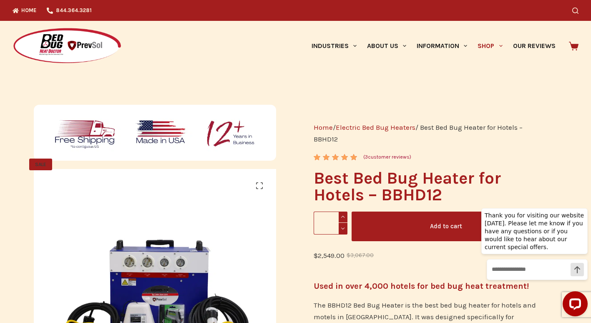 The width and height of the screenshot is (591, 323). Describe the element at coordinates (260, 186) in the screenshot. I see `a: View full-screen image gallery` at that location.